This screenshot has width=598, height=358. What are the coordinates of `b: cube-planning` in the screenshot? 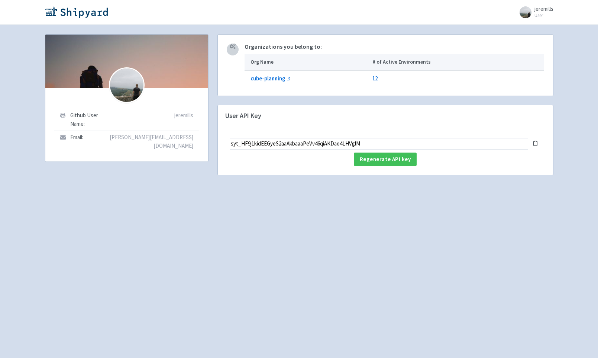 It's located at (268, 78).